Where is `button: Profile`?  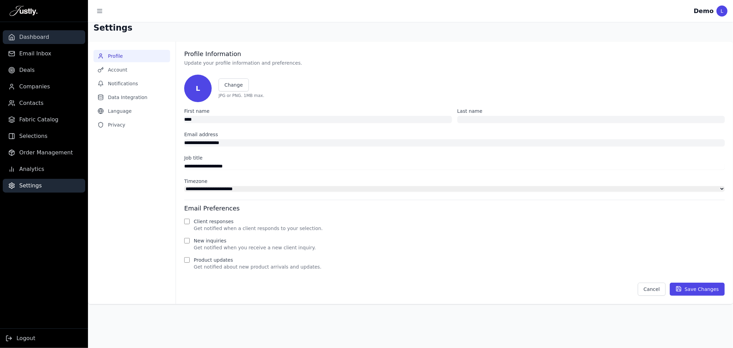
button: Profile is located at coordinates (132, 56).